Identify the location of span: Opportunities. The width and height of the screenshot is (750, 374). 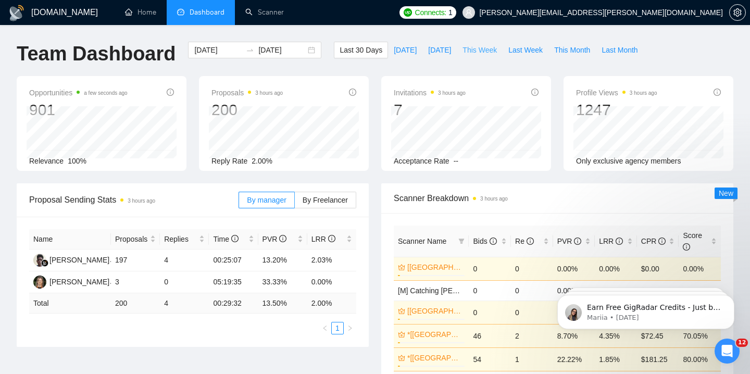
(78, 93).